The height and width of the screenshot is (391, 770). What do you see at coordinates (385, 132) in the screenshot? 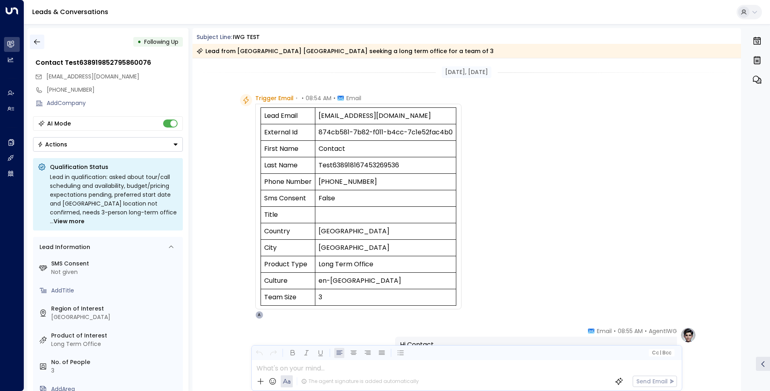
I see `td: 874cb581-7b82-f011-b4cc-7c1e52fac4b0` at bounding box center [385, 132].